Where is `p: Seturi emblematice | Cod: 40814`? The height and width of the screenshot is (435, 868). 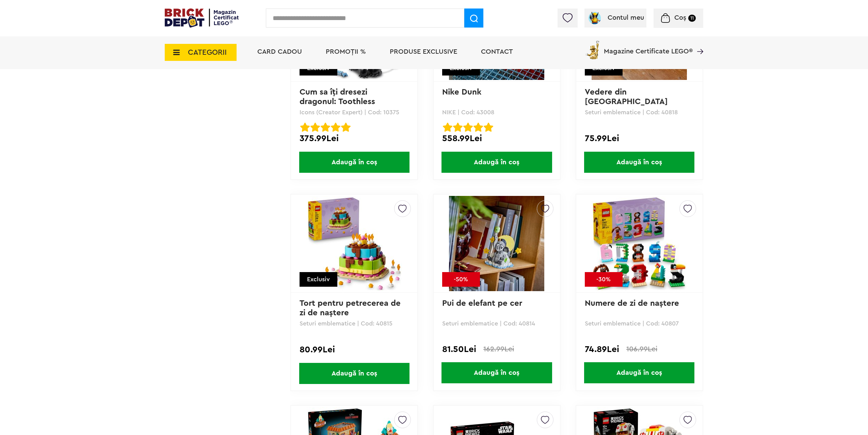
p: Seturi emblematice | Cod: 40814 is located at coordinates (497, 323).